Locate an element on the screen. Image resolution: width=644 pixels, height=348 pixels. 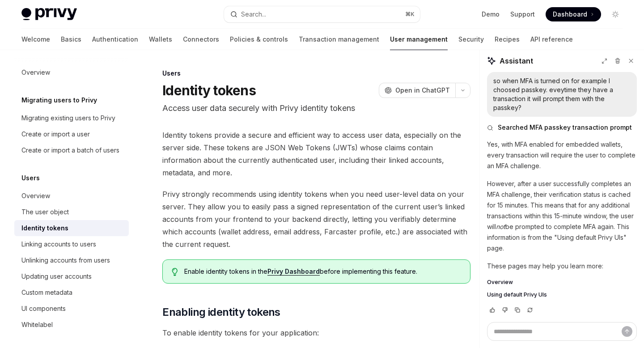
div: Users is located at coordinates (316, 73).